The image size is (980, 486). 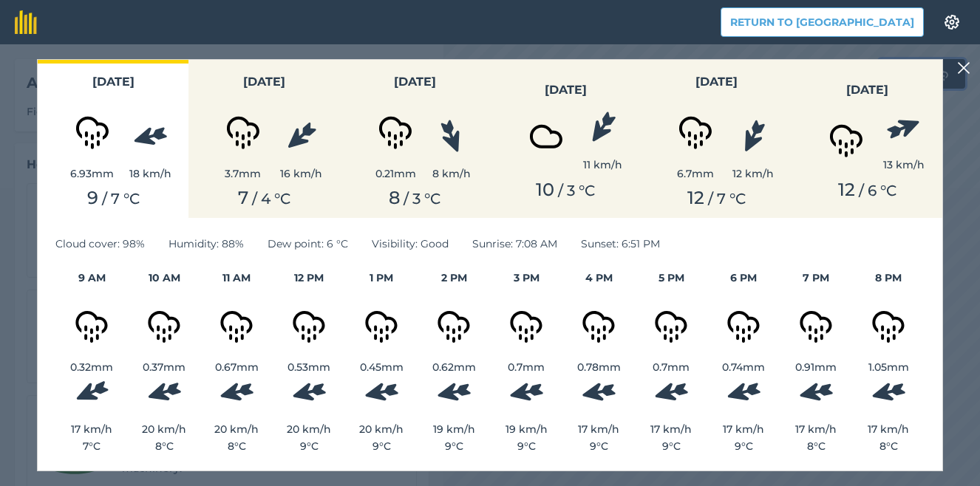 What do you see at coordinates (91, 446) in the screenshot?
I see `div: 7 ° C` at bounding box center [91, 446].